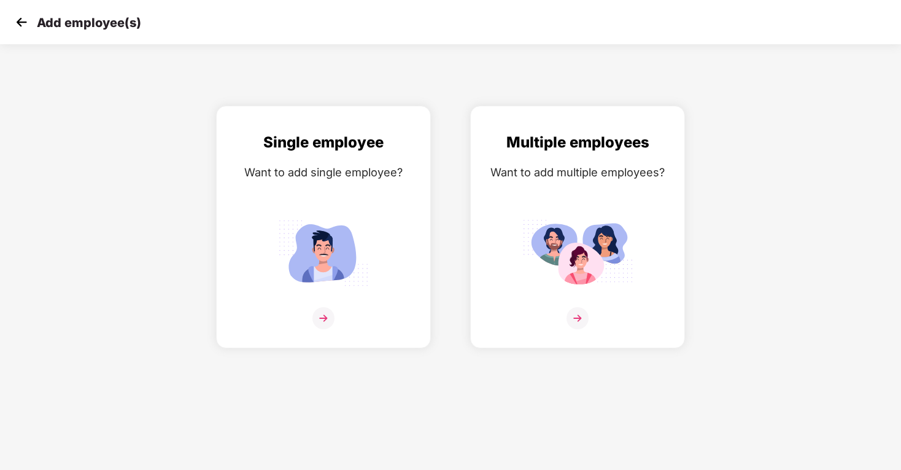 The width and height of the screenshot is (901, 470). What do you see at coordinates (578, 172) in the screenshot?
I see `div: Want to add multiple employees?` at bounding box center [578, 172].